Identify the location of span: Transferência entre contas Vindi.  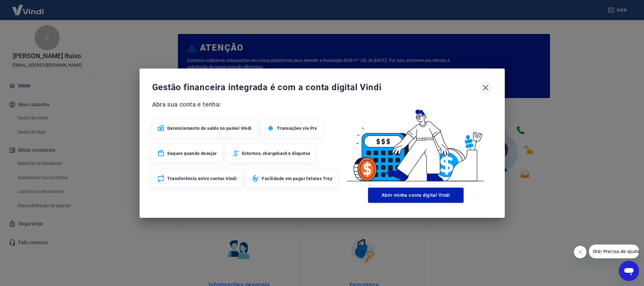
(202, 178).